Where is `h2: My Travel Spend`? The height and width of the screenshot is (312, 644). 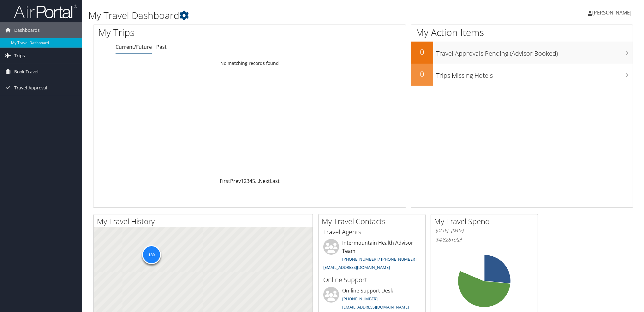
h2: My Travel Spend is located at coordinates (486, 222).